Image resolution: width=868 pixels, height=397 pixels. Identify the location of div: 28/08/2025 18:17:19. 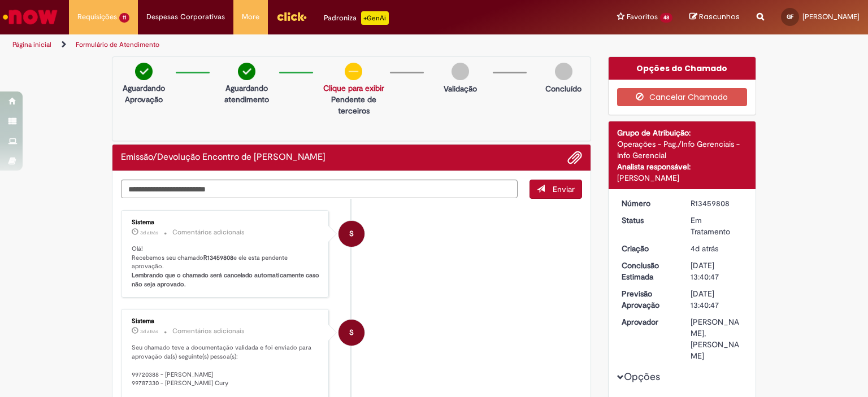
(716, 248).